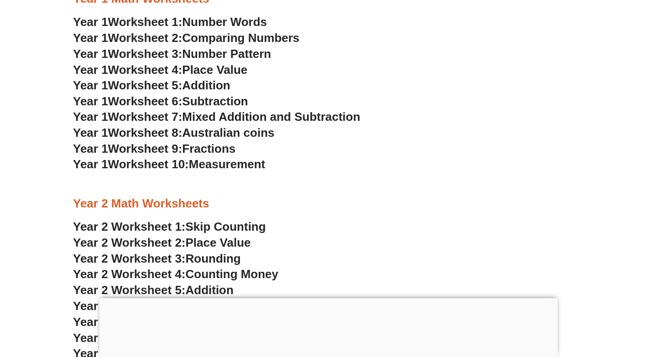 The image size is (657, 357). What do you see at coordinates (145, 149) in the screenshot?
I see `span: Worksheet 9:` at bounding box center [145, 149].